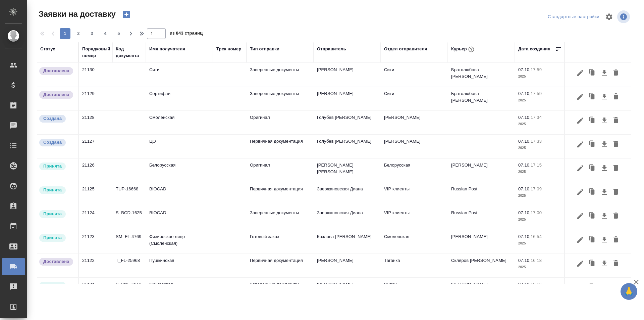  I want to click on div: split button, so click(574, 17).